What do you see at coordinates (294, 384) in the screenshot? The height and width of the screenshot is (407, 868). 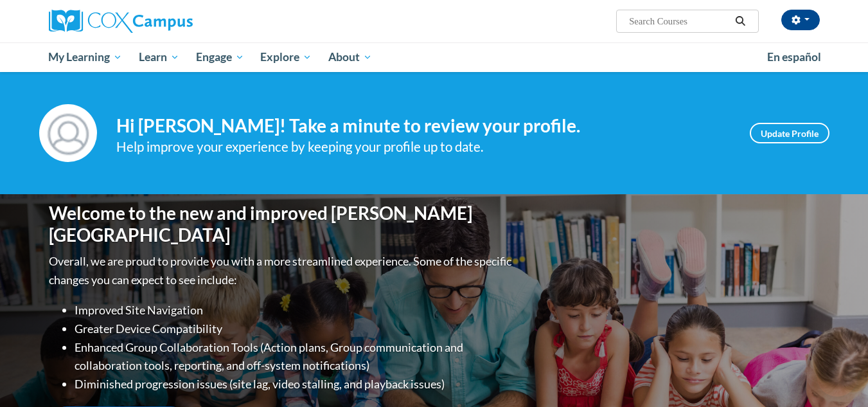 I see `li: Diminished progression issues (site lag, video stalling, and playback issues)` at bounding box center [294, 384].